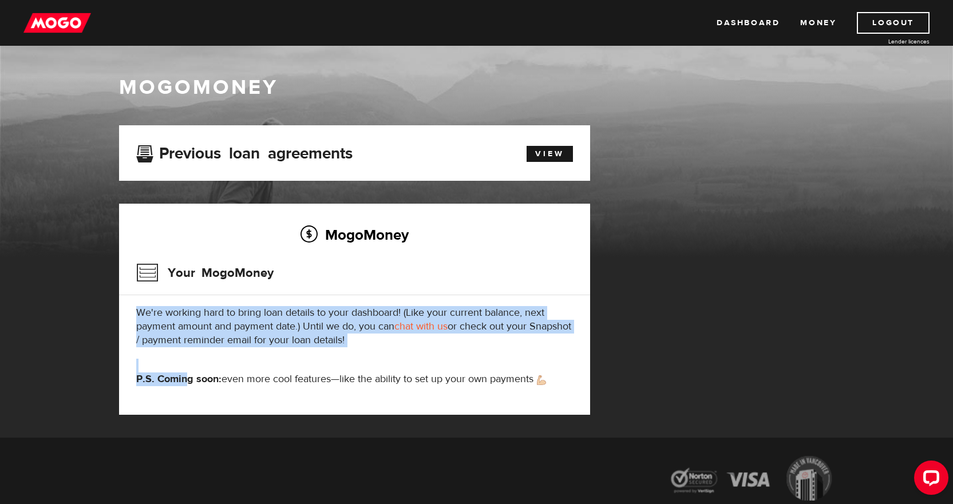 The height and width of the screenshot is (504, 953). I want to click on img: strong arm emoji, so click(541, 380).